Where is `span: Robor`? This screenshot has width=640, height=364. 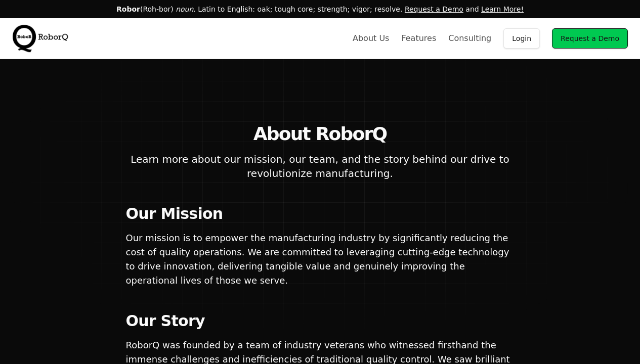 span: Robor is located at coordinates (128, 9).